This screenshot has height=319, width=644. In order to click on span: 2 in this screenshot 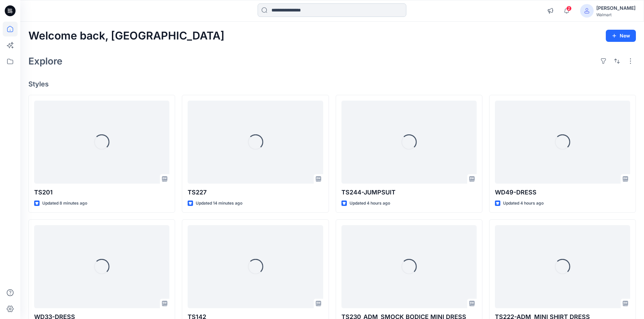, I will do `click(569, 8)`.